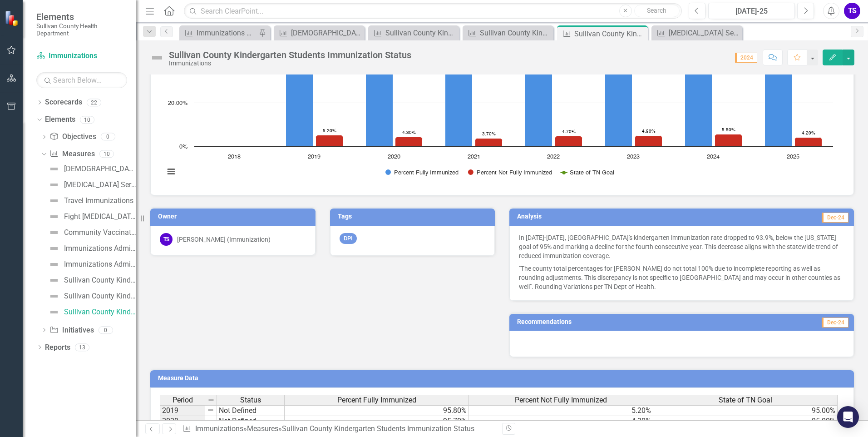  Describe the element at coordinates (82, 29) in the screenshot. I see `small: Sullivan County Health Department` at that location.